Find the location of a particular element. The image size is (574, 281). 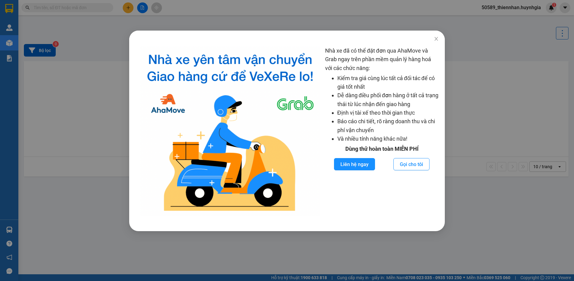

li: Kiểm tra giá cùng lúc tất cả đối tác để có giá tốt nhất is located at coordinates (388, 83).